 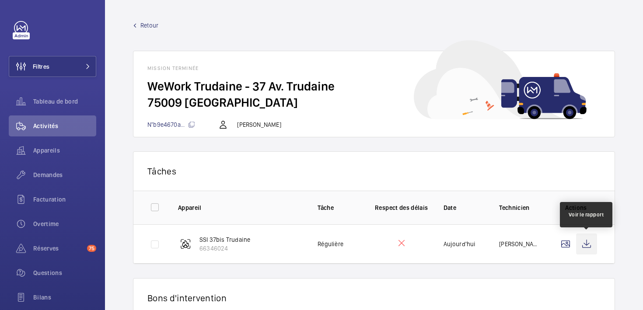 What do you see at coordinates (586, 215) in the screenshot?
I see `div: Voir le rapport` at bounding box center [586, 215].